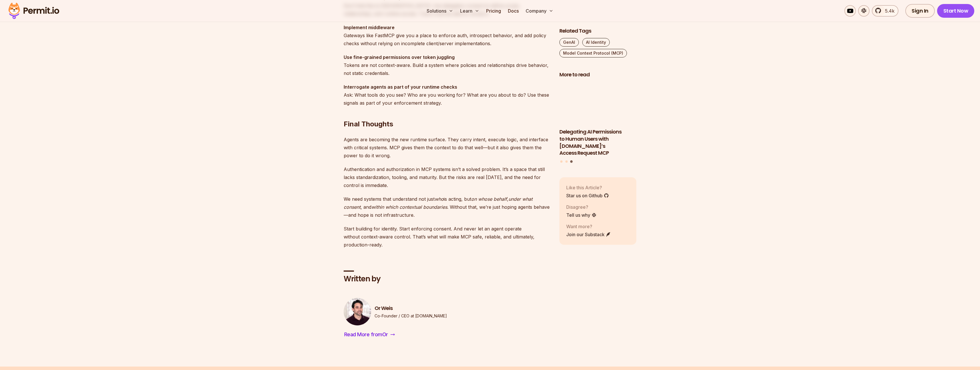 This screenshot has height=370, width=980. I want to click on p: Agents are becoming the new runtime surface. They carry intent, execute logic, and interface with..., so click(447, 147).